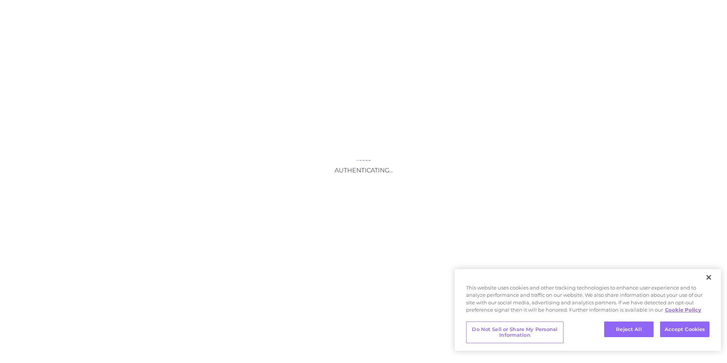 The image size is (727, 363). What do you see at coordinates (364, 170) in the screenshot?
I see `h3: Authenticating...` at bounding box center [364, 170].